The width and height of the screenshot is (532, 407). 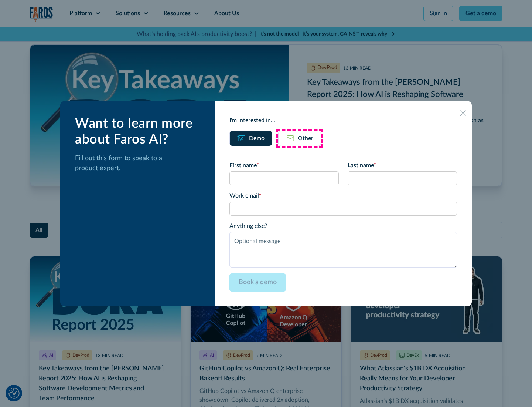 I want to click on p: Fill out this form to speak to a product expert., so click(x=139, y=164).